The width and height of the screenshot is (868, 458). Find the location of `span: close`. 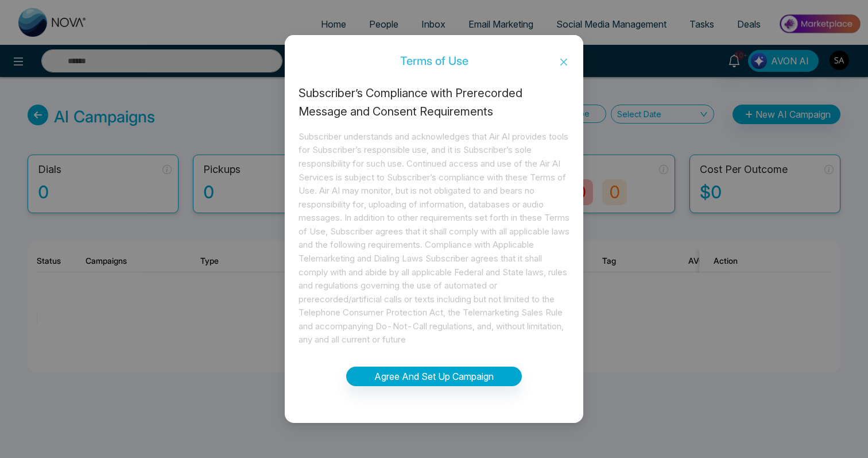

span: close is located at coordinates (564, 62).